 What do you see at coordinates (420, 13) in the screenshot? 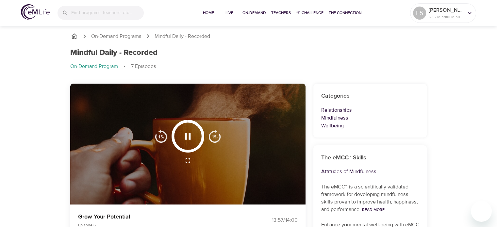
I see `div: ES` at bounding box center [420, 13].